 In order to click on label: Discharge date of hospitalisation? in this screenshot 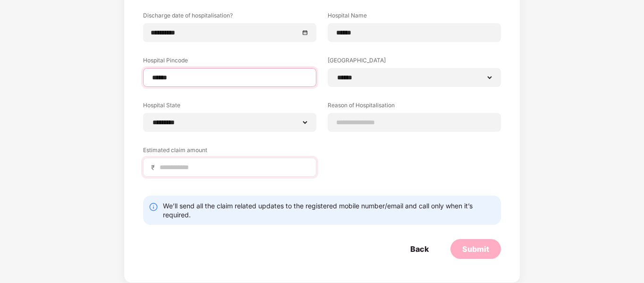, I will do `click(230, 17)`.